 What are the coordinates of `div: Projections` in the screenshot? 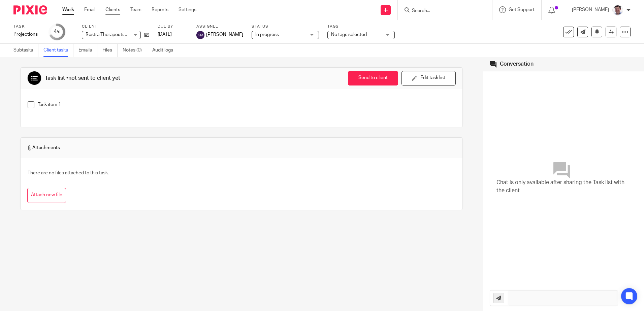 It's located at (27, 34).